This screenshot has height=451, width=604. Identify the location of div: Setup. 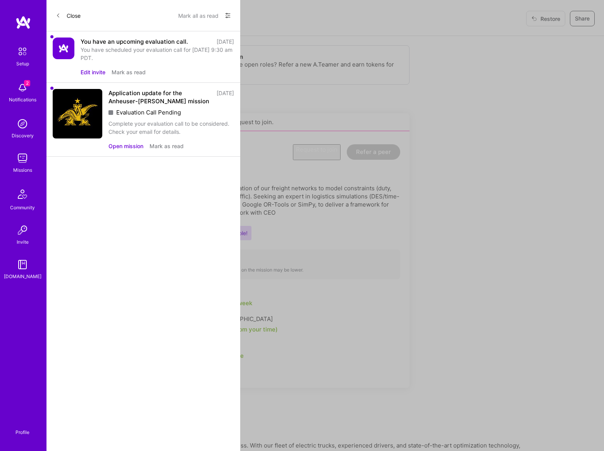
(22, 63).